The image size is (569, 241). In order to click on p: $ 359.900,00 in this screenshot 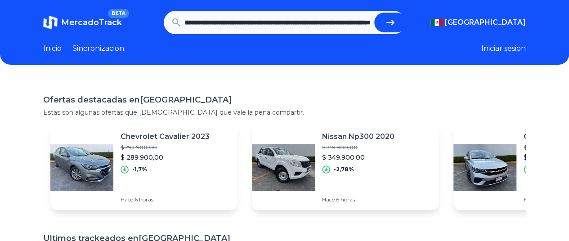, I will do `click(358, 148)`.